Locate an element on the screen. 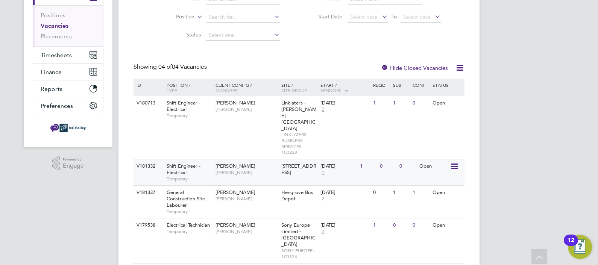 Image resolution: width=598 pixels, height=265 pixels. label: Position is located at coordinates (173, 17).